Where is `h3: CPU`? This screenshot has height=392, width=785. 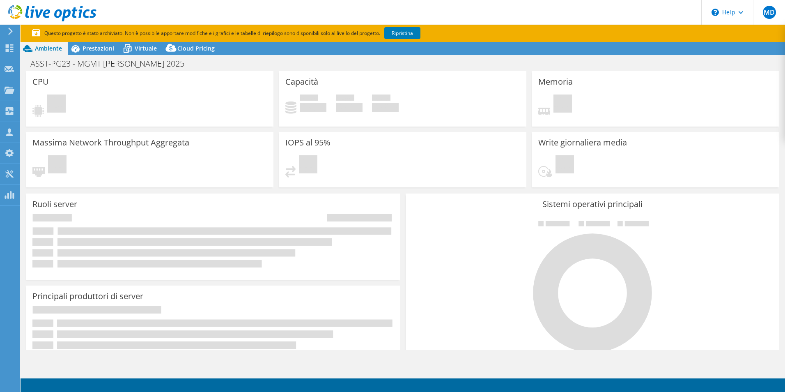
h3: CPU is located at coordinates (41, 82).